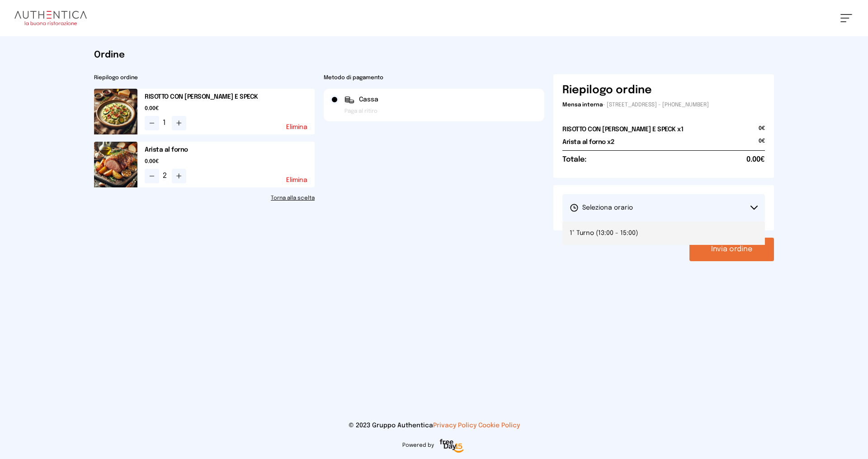 The height and width of the screenshot is (459, 868). I want to click on img: logo-freeday.3e08031.png, so click(452, 446).